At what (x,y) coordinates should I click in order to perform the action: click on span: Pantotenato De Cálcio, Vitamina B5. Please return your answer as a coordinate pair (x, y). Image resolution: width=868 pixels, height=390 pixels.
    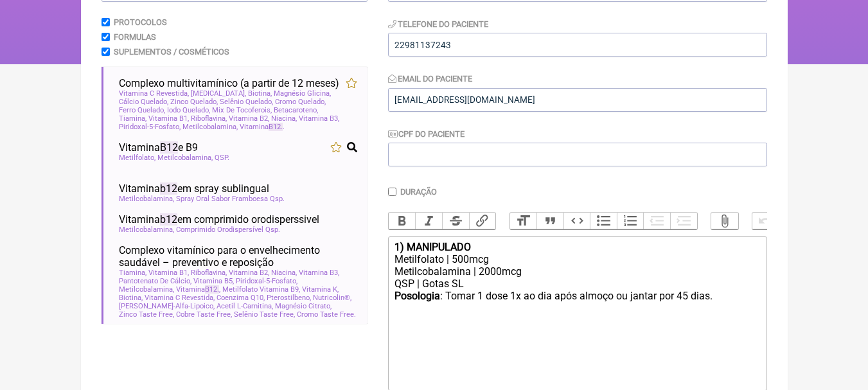
    Looking at the image, I should click on (176, 281).